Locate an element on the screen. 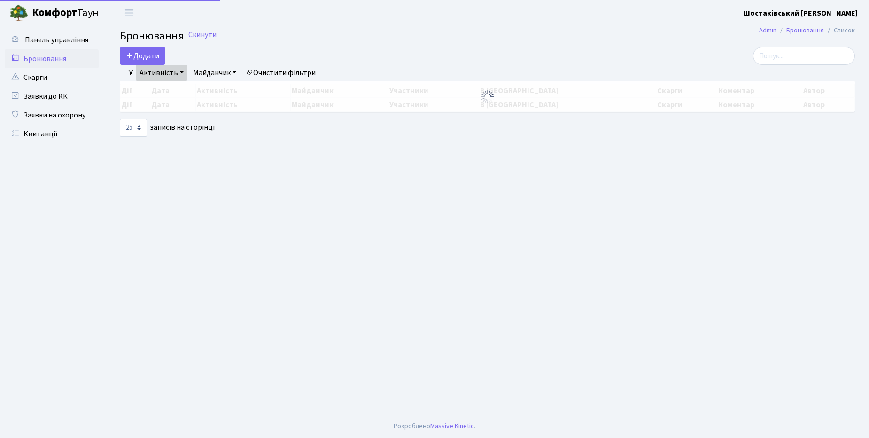  select: записів на сторінці is located at coordinates (133, 128).